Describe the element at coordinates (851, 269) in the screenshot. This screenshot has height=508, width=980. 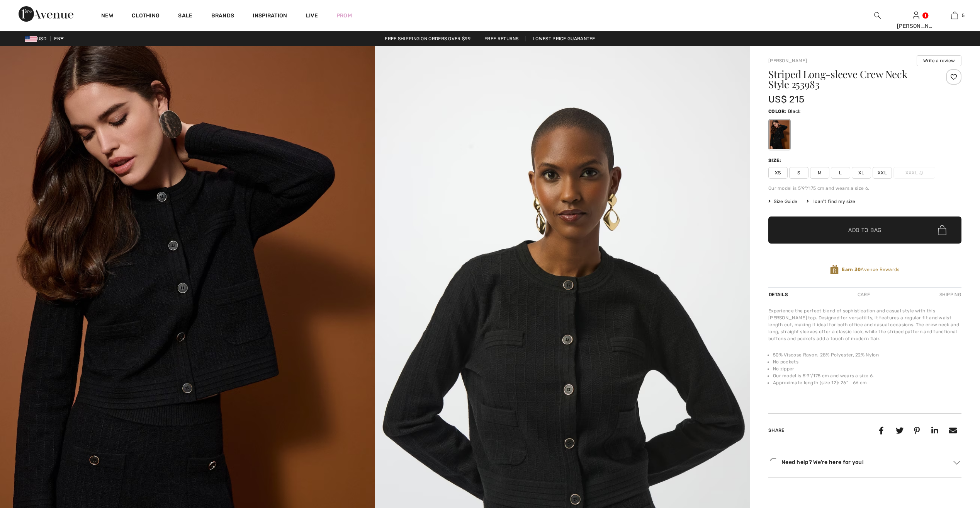
I see `strong: Earn 30` at that location.